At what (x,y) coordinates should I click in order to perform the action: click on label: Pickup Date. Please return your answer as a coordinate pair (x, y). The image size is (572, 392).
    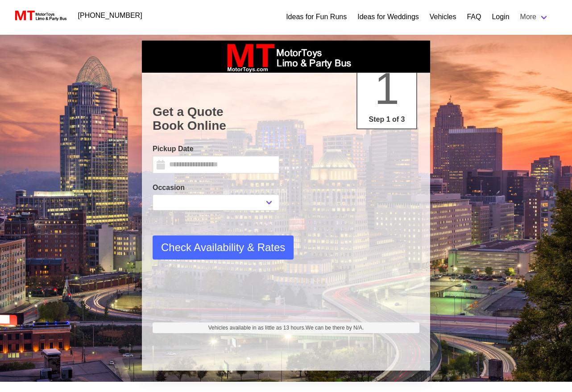
    Looking at the image, I should click on (216, 149).